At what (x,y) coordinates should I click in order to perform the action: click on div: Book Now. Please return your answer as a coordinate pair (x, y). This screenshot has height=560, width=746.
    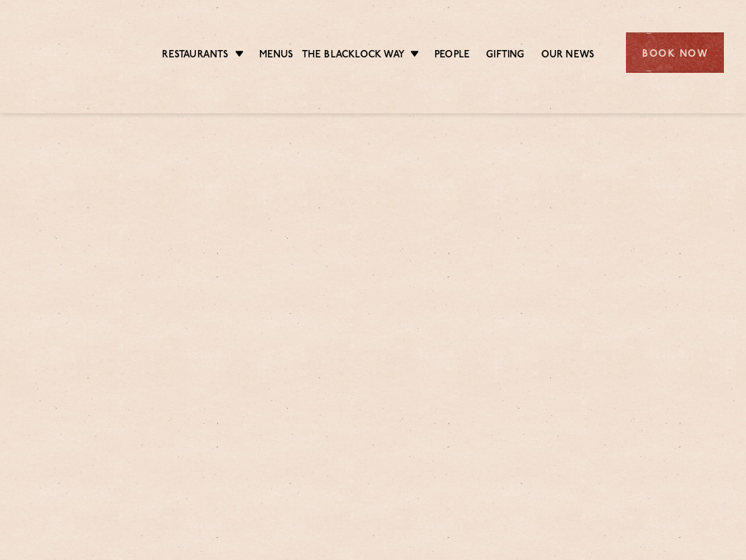
    Looking at the image, I should click on (675, 52).